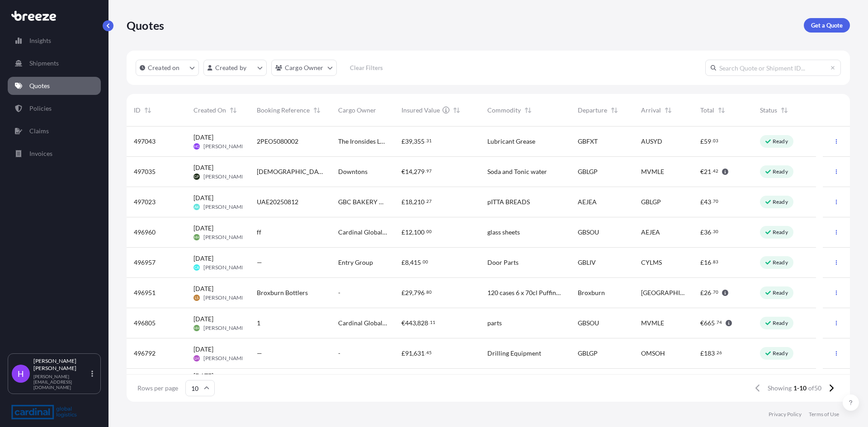 The height and width of the screenshot is (427, 868). What do you see at coordinates (504, 232) in the screenshot?
I see `span: glass sheets` at bounding box center [504, 232].